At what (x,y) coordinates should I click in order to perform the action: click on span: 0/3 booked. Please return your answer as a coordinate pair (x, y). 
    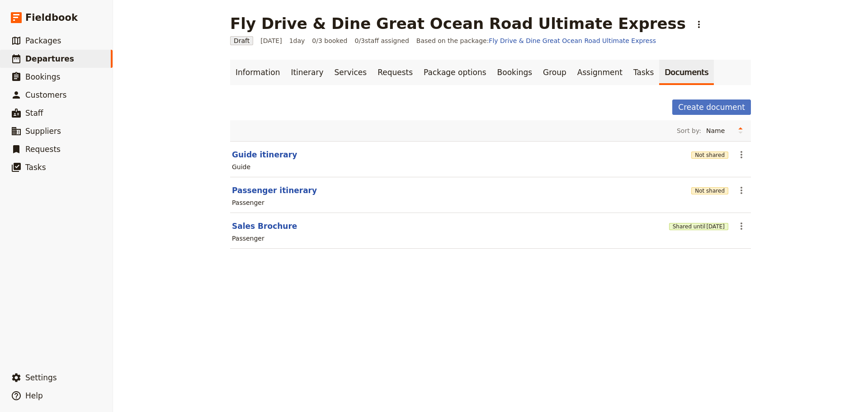
    Looking at the image, I should click on (329, 41).